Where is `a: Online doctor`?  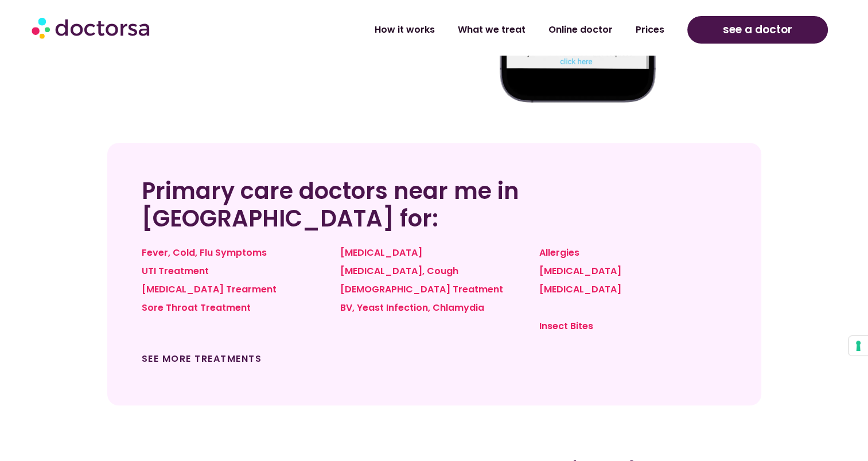 a: Online doctor is located at coordinates (581, 30).